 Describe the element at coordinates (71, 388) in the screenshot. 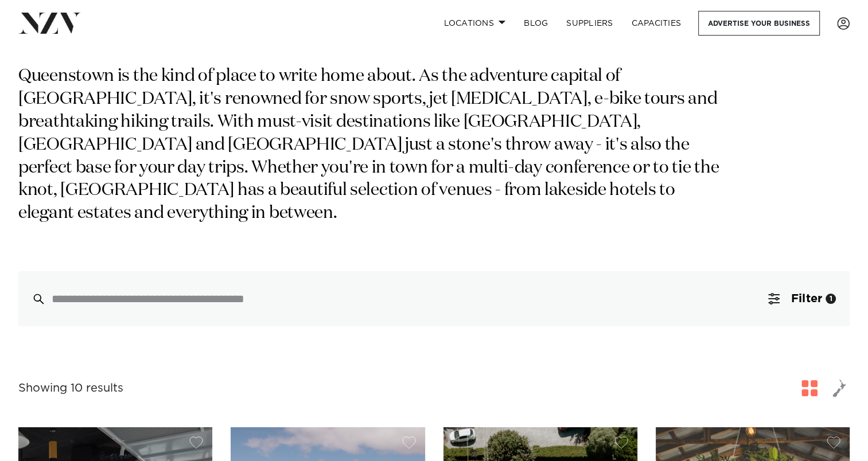

I see `div: Showing 10 results` at that location.